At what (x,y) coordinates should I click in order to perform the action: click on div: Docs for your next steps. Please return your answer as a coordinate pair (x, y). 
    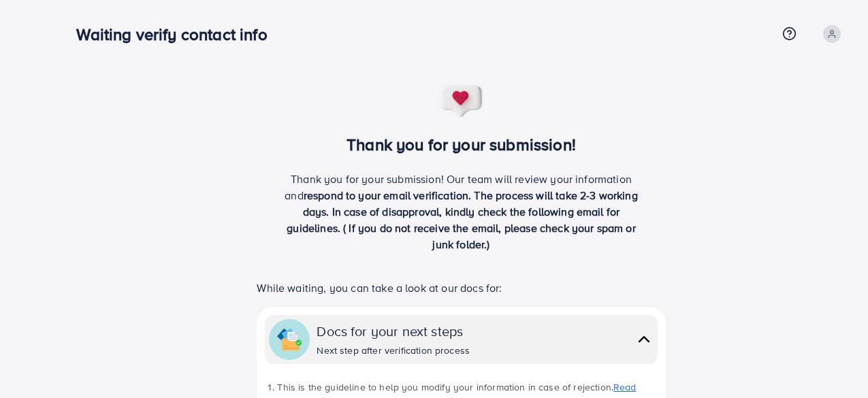
    Looking at the image, I should click on (393, 331).